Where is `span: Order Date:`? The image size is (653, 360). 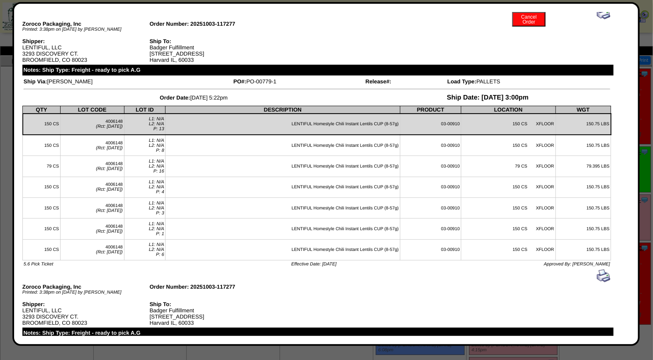 span: Order Date: is located at coordinates (175, 98).